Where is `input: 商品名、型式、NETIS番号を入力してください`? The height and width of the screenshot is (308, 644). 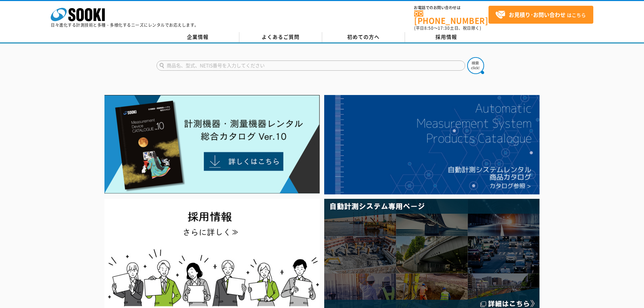
input: 商品名、型式、NETIS番号を入力してください is located at coordinates (310, 65).